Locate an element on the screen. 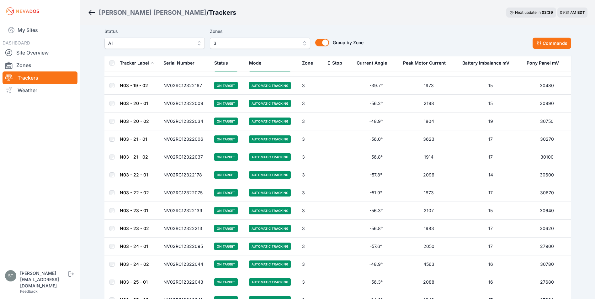 The width and height of the screenshot is (595, 299). td: 30600 is located at coordinates (547, 175).